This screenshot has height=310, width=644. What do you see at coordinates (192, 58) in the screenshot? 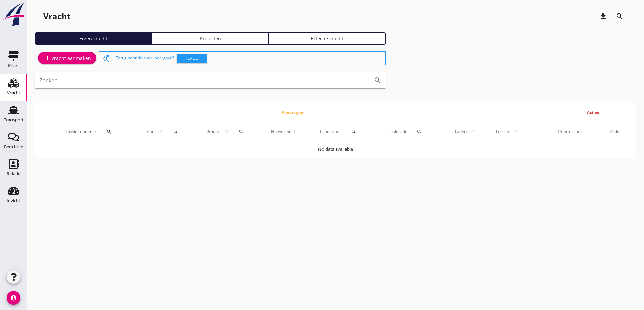
I see `div: Terug` at bounding box center [192, 58].